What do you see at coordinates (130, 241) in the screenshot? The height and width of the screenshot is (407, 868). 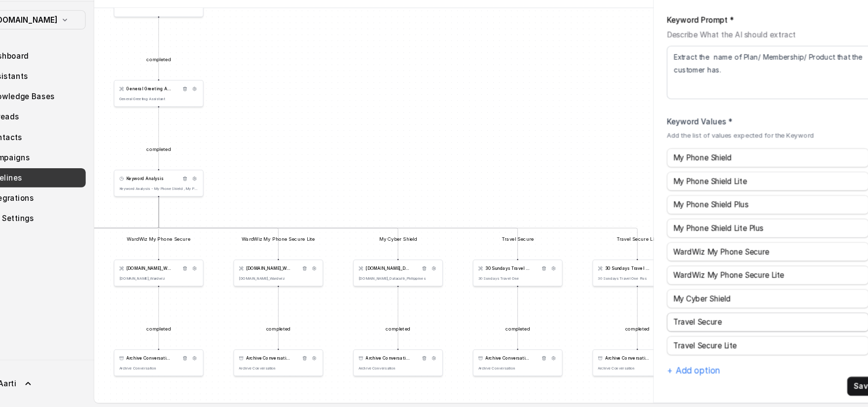 I see `g: Edge from thRPV97V40psifsRRbIYq to XrDkUgQgafNsS_QQDzX5r` at bounding box center [130, 241].